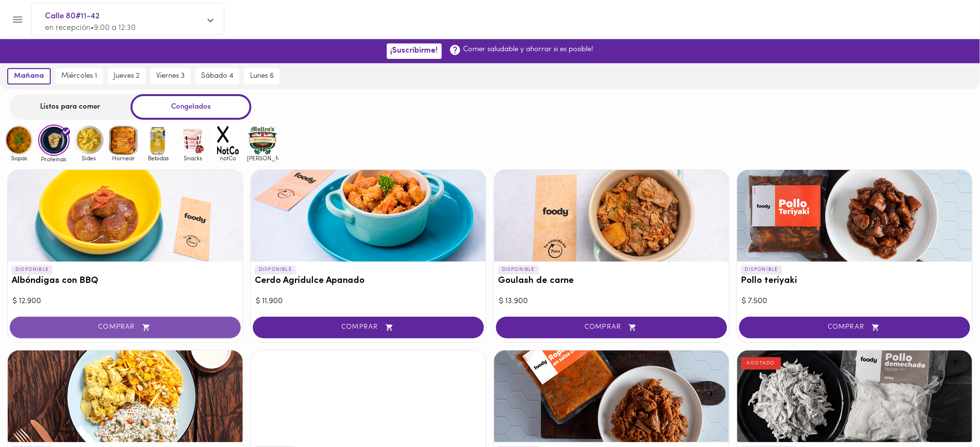  I want to click on div: AGOTADO, so click(761, 364).